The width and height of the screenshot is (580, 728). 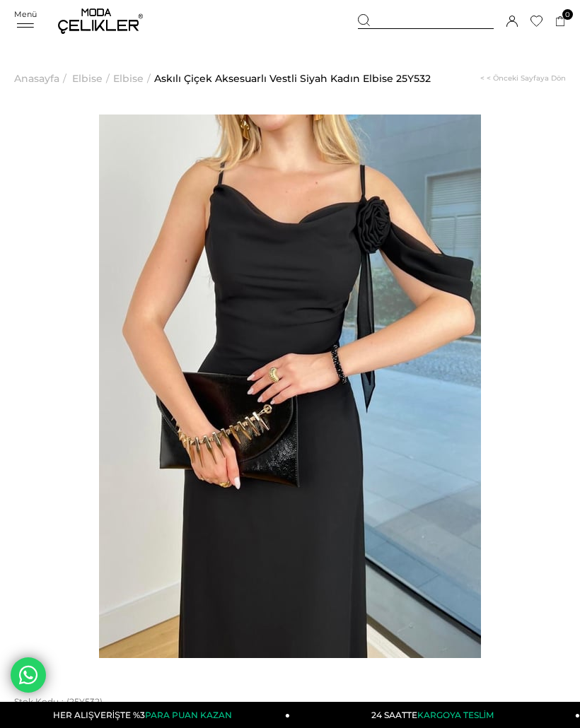 I want to click on a: Askılı Çiçek Aksesuarlı Vestli Siyah Kadın Elbise 25Y532, so click(x=293, y=79).